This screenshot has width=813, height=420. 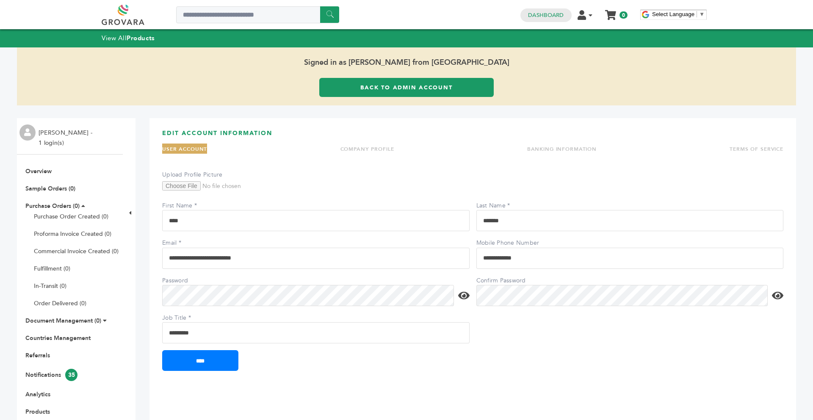 What do you see at coordinates (562, 149) in the screenshot?
I see `a: BANKING INFORMATION` at bounding box center [562, 149].